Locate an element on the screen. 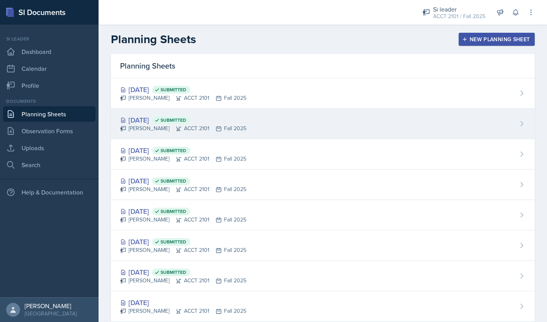 The height and width of the screenshot is (322, 547). a: Search is located at coordinates (49, 165).